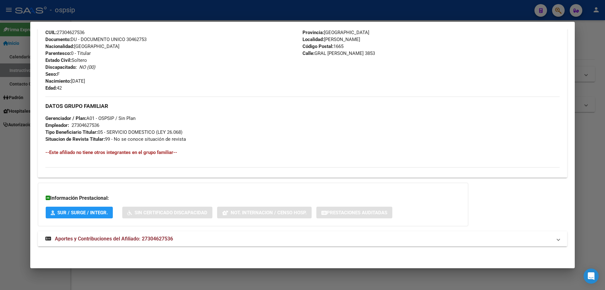 Image resolution: width=605 pixels, height=290 pixels. I want to click on strong: Empleador:, so click(57, 125).